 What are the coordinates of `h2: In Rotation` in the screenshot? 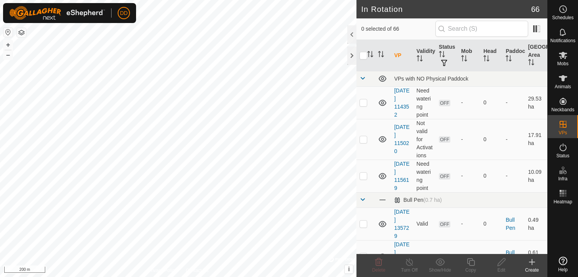 It's located at (445, 9).